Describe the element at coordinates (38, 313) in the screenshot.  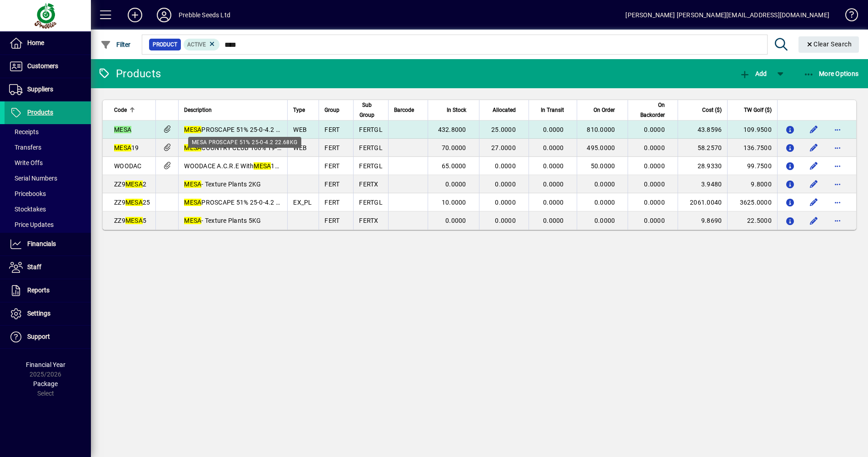
I see `span: Settings` at that location.